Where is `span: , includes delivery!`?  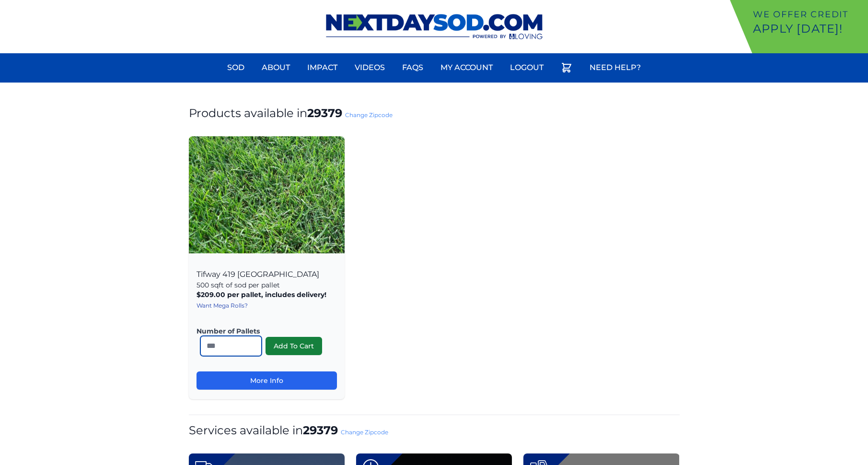 span: , includes delivery! is located at coordinates (294, 295).